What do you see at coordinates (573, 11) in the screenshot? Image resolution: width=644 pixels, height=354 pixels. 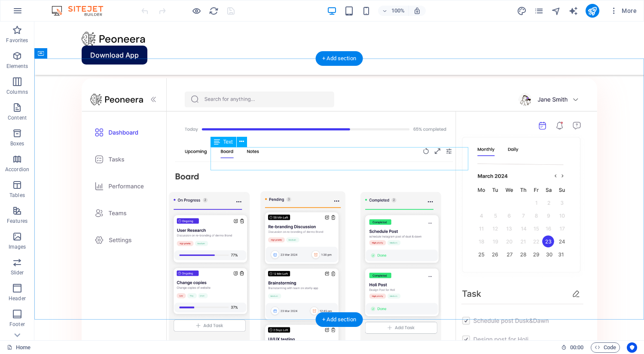 I see `button: text_generator` at bounding box center [573, 11].